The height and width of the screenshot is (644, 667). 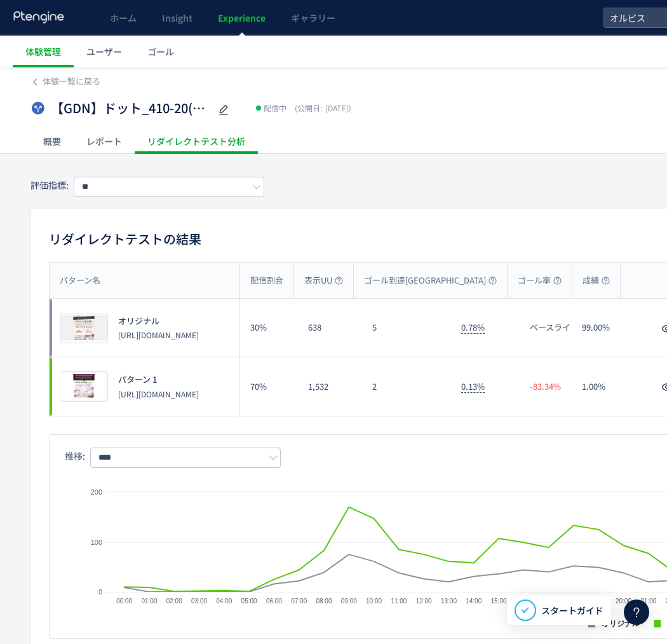 I want to click on span: パターン名, so click(x=80, y=280).